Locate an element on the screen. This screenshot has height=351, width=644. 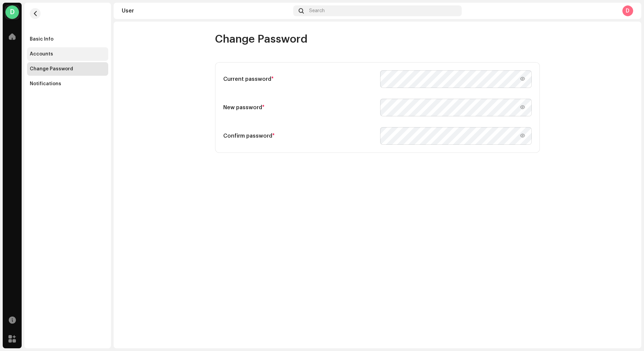
h5: Current password is located at coordinates (299, 79).